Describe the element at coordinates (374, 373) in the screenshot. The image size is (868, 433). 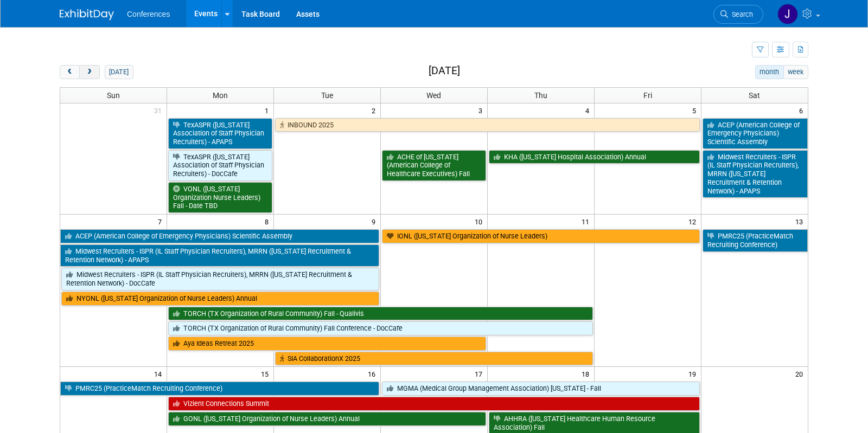
I see `span: 16` at that location.